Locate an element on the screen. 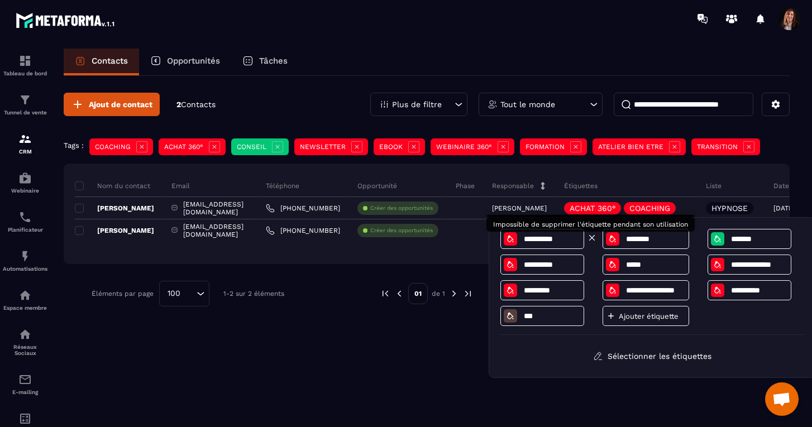  p: Étiquettes is located at coordinates (581, 186).